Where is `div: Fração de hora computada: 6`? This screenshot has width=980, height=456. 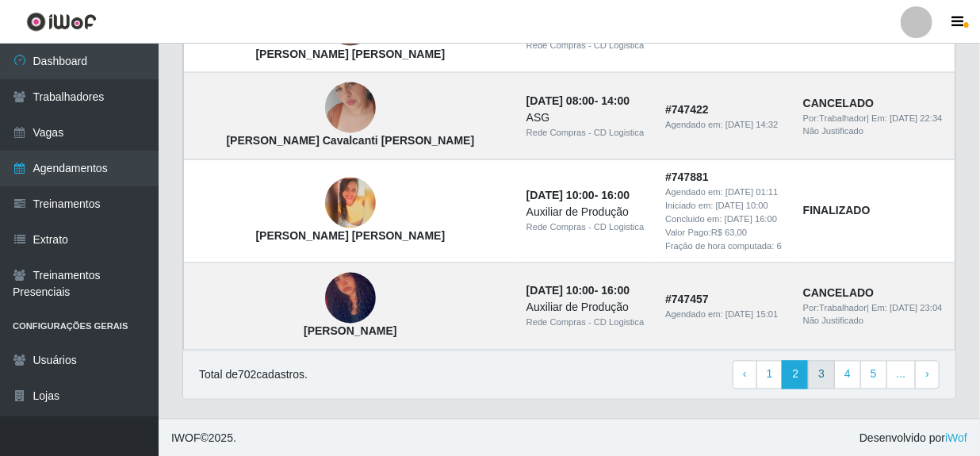 div: Fração de hora computada: 6 is located at coordinates (724, 246).